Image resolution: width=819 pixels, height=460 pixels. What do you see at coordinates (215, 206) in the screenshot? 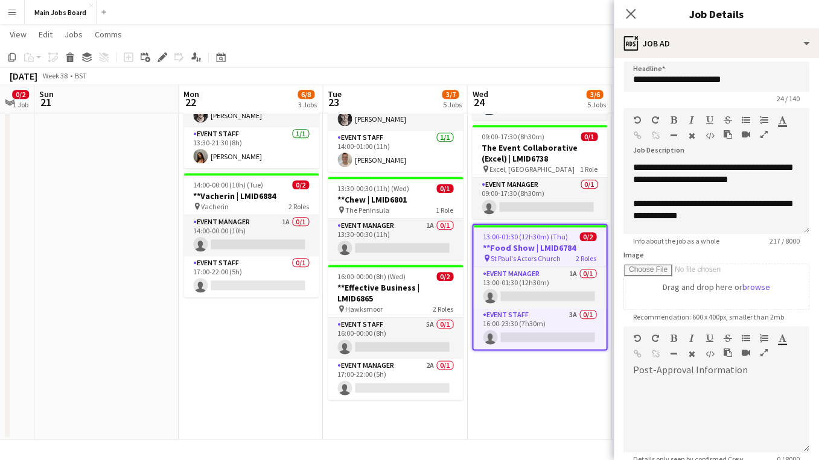
I see `span: Vacherin` at bounding box center [215, 206].